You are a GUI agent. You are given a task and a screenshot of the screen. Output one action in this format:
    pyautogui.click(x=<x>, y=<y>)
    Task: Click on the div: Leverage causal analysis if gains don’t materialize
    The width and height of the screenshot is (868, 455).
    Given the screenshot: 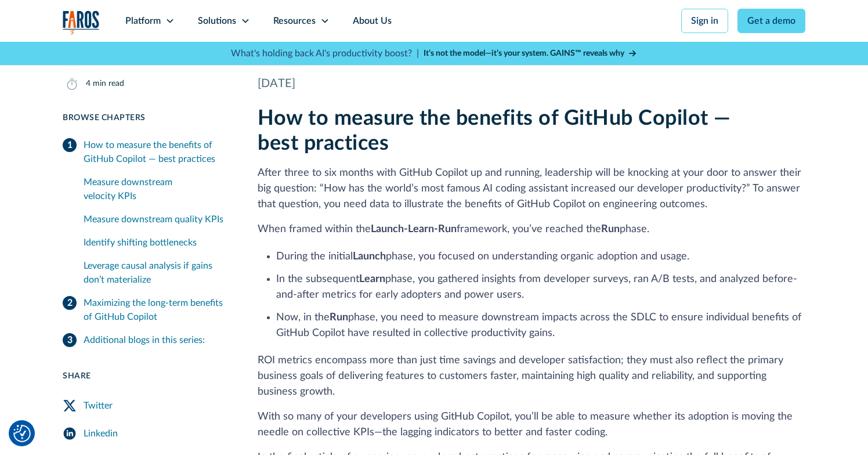 What is the action you would take?
    pyautogui.click(x=155, y=272)
    